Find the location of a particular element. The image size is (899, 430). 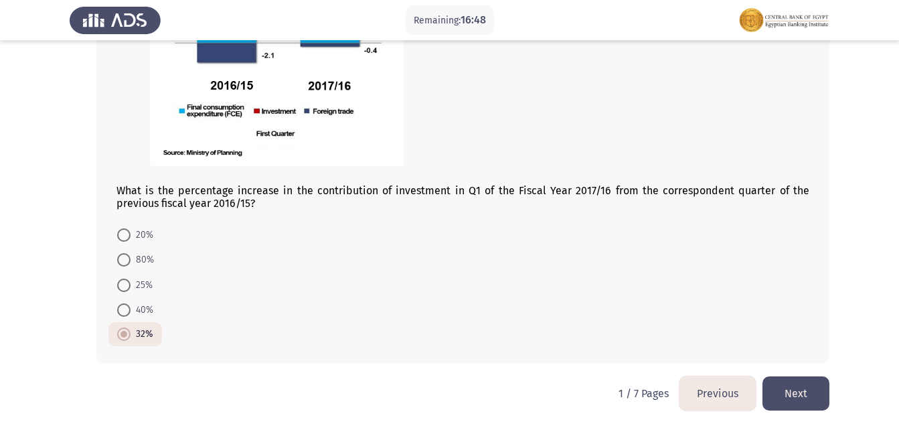

span: 20% is located at coordinates (142, 235).